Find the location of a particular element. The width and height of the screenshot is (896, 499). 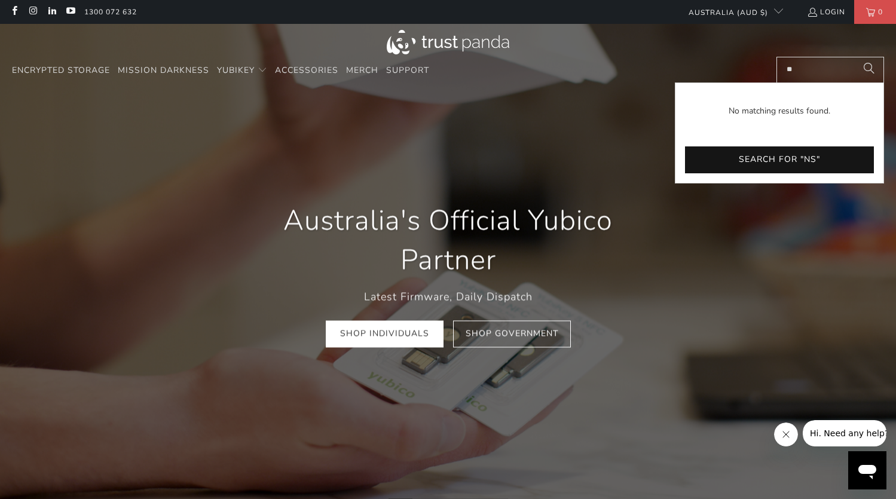

a: 1300 072 632 is located at coordinates (111, 12).